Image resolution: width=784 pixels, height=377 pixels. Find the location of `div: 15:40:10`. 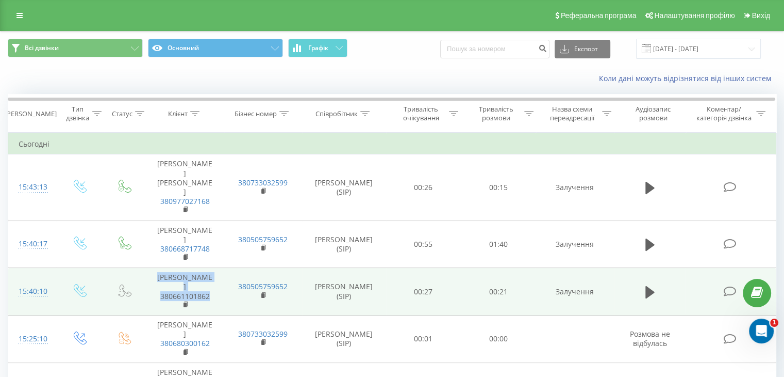

div: 15:40:10 is located at coordinates (32, 291).